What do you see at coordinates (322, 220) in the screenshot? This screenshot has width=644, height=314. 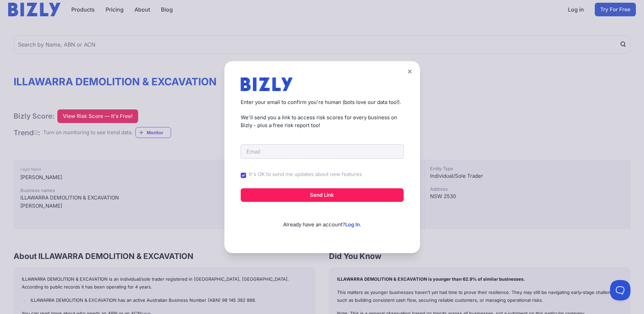 I see `p: Already have an account? .` at bounding box center [322, 220].